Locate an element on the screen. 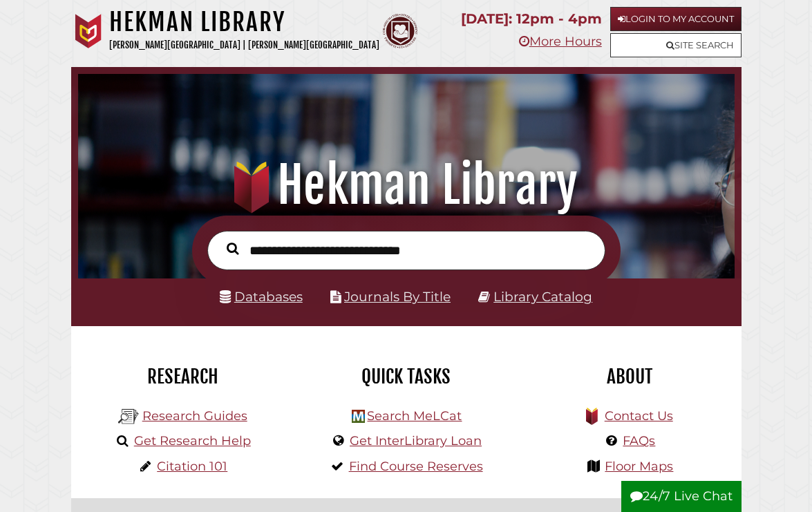 The image size is (812, 512). a: Contact Us is located at coordinates (639, 416).